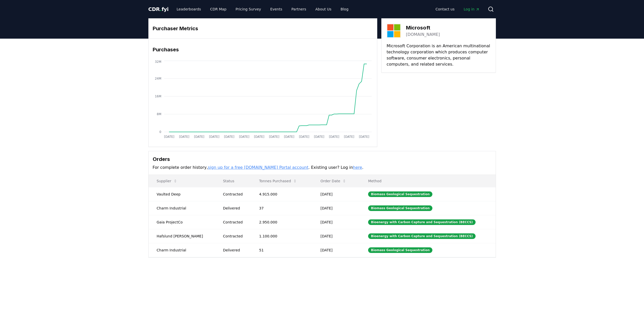 The width and height of the screenshot is (644, 332). I want to click on a: CDR Map, so click(218, 9).